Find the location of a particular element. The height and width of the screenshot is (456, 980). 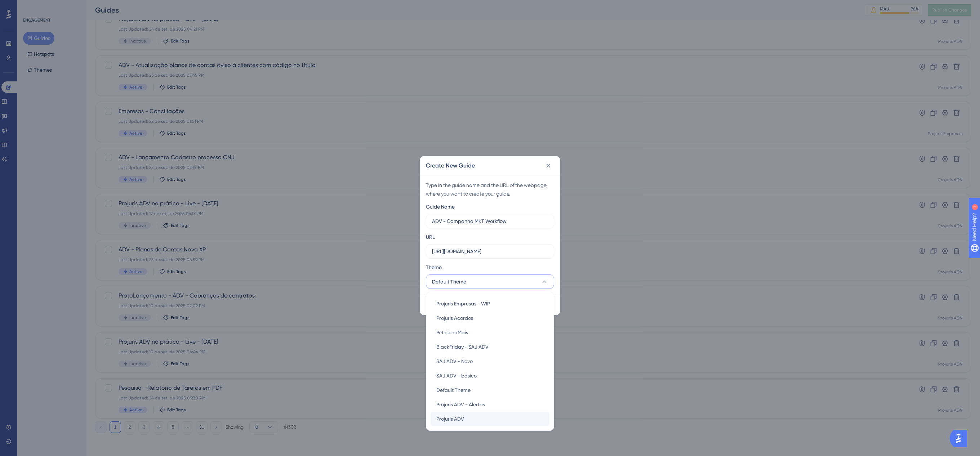

span: Projuris ADV is located at coordinates (450, 419).